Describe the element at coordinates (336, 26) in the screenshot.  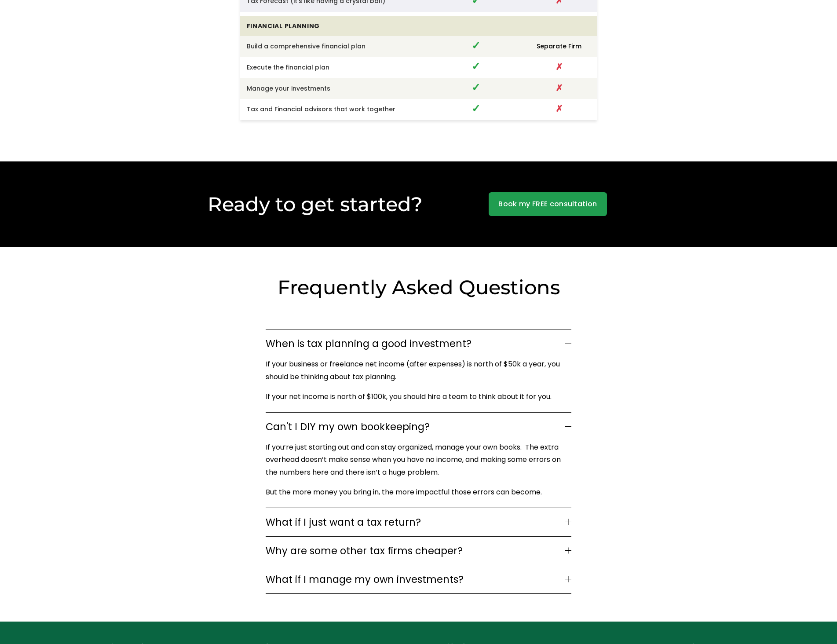
I see `td: Financial Planning` at that location.